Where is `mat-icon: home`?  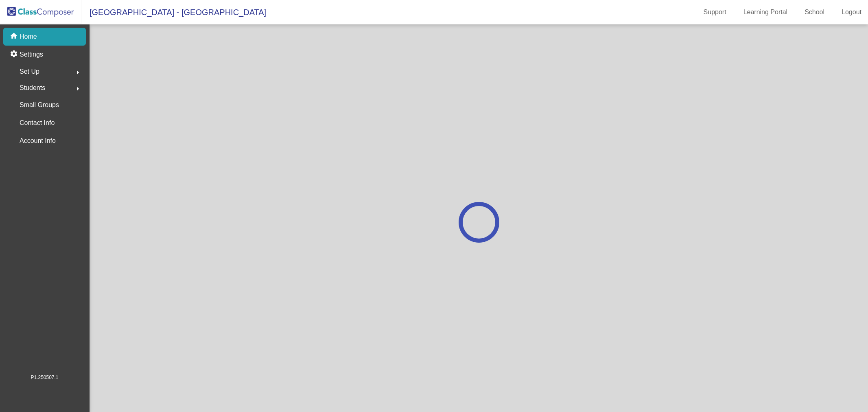
mat-icon: home is located at coordinates (15, 37).